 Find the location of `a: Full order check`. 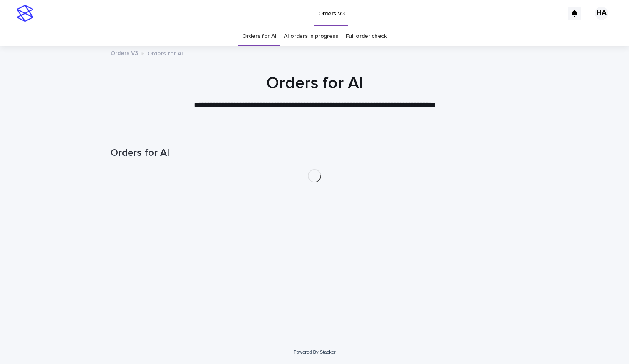

a: Full order check is located at coordinates (367, 36).